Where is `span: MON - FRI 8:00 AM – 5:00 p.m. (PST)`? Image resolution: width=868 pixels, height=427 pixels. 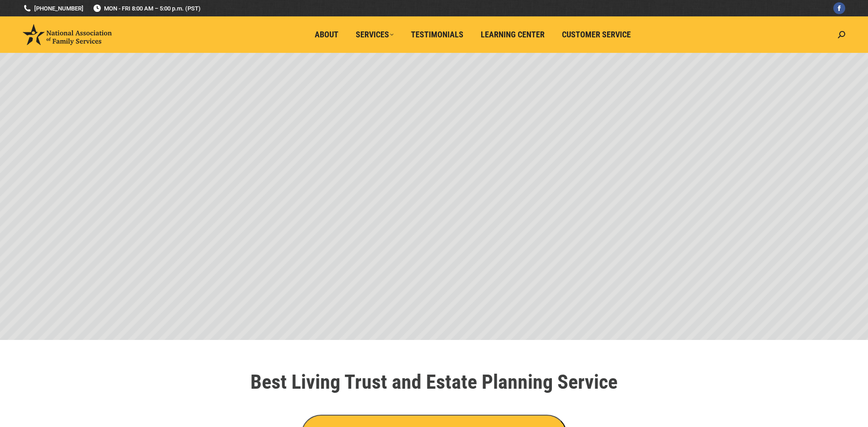 span: MON - FRI 8:00 AM – 5:00 p.m. (PST) is located at coordinates (146, 8).